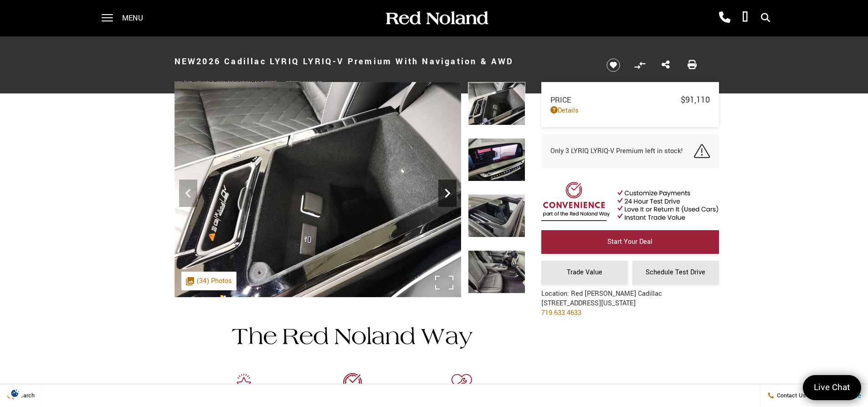  I want to click on h1: 2026 Cadillac LYRIQ LYRIQ-V Premium With Navigation & AWD, so click(383, 62).